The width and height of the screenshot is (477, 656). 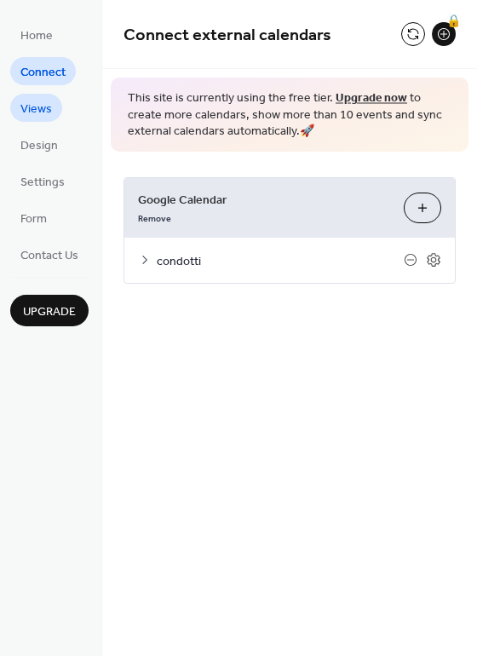 What do you see at coordinates (33, 219) in the screenshot?
I see `span: Form` at bounding box center [33, 219].